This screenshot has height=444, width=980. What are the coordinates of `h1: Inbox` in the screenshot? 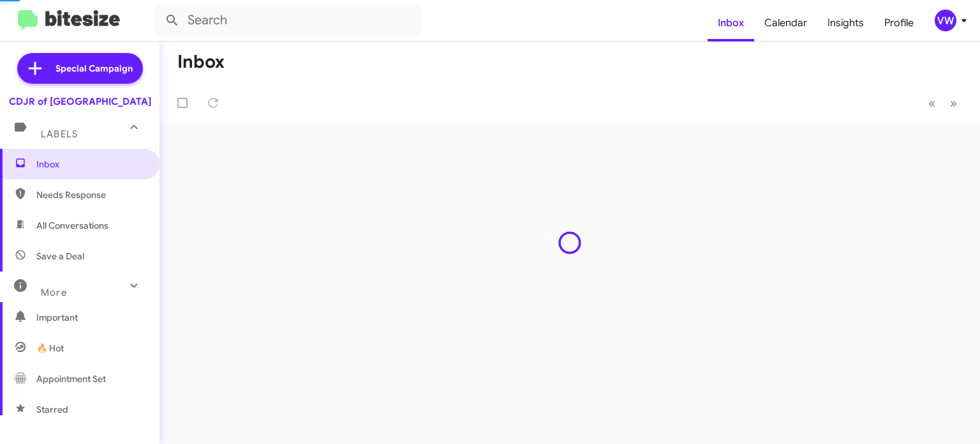 It's located at (201, 62).